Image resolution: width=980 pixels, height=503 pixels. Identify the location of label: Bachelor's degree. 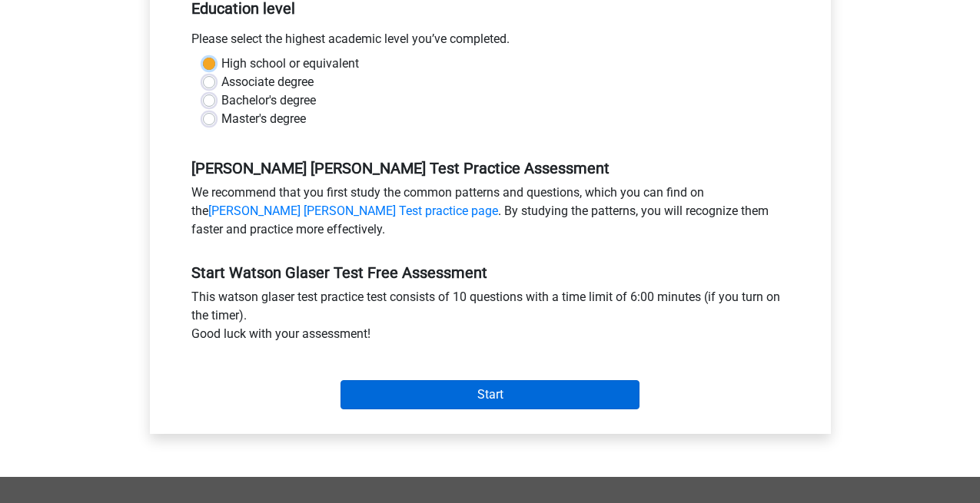
(268, 101).